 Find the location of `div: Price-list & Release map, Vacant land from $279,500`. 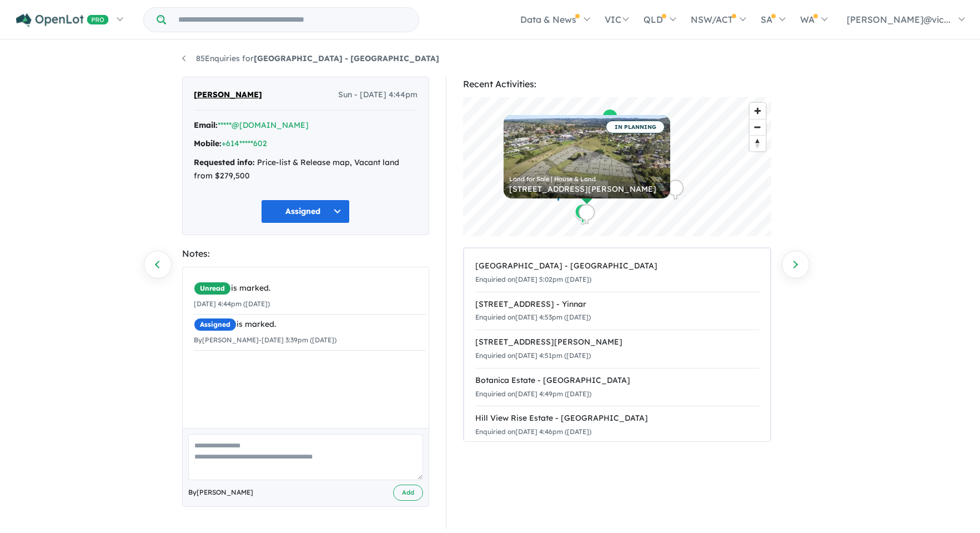

div: Price-list & Release map, Vacant land from $279,500 is located at coordinates (305, 170).